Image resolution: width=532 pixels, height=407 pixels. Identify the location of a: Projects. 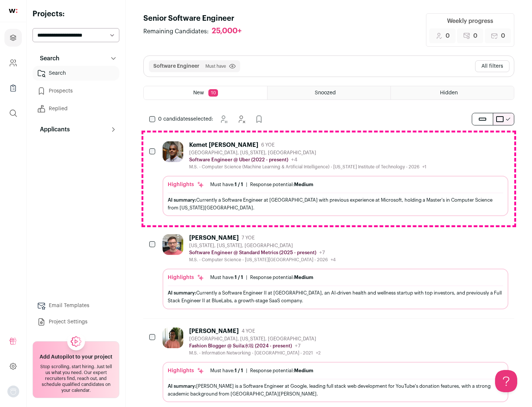
(13, 38).